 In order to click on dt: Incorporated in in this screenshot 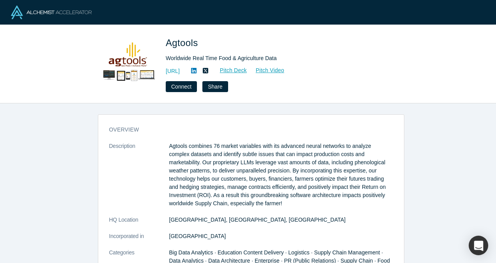, I will do `click(139, 240)`.